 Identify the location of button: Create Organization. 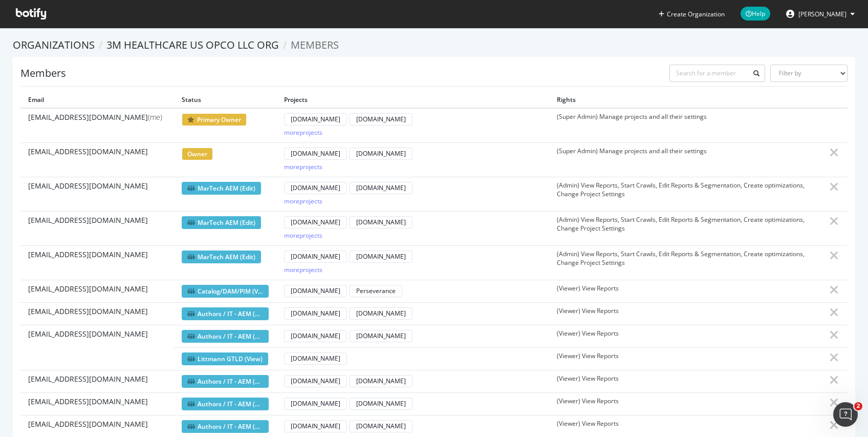
(691, 14).